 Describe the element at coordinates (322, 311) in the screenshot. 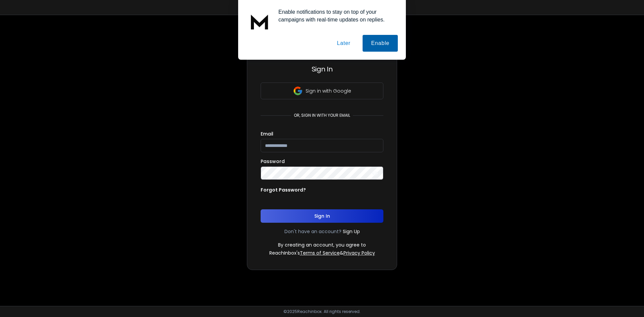

I see `p: © 2025 Reachinbox. All rights reserved.` at that location.